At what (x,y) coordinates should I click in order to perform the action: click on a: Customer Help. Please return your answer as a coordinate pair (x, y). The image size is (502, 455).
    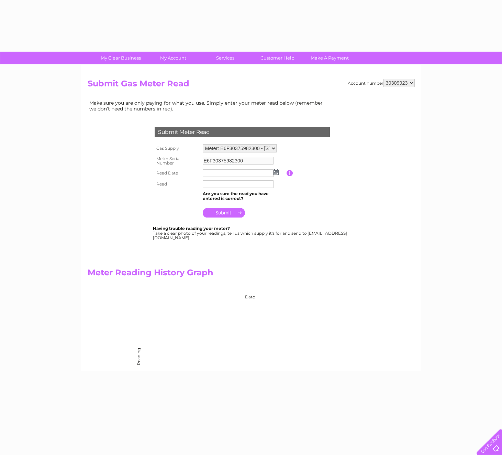
    Looking at the image, I should click on (278, 58).